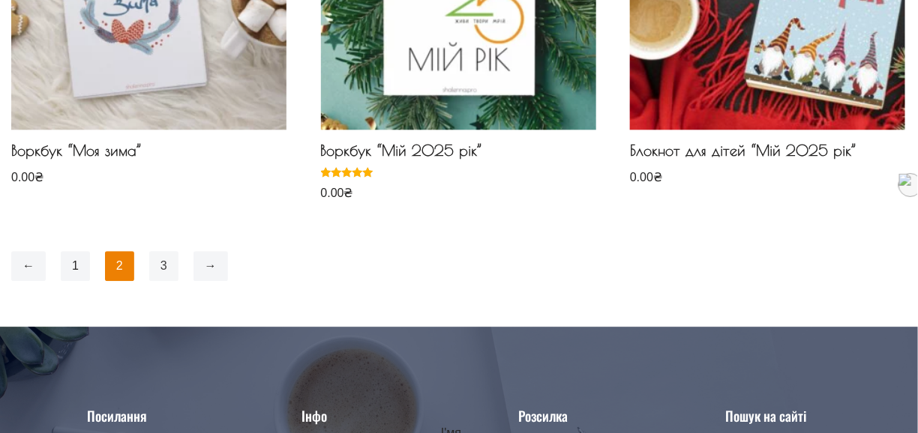 This screenshot has width=918, height=433. I want to click on a: Сторінка 1, so click(75, 266).